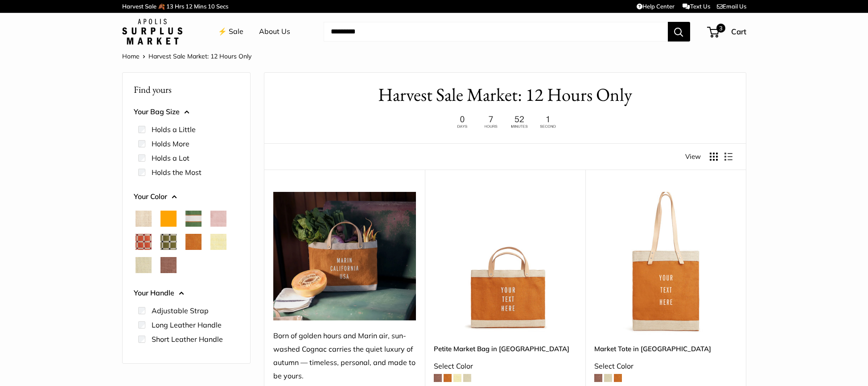 This screenshot has height=386, width=868. What do you see at coordinates (174, 129) in the screenshot?
I see `label: Holds a Little` at bounding box center [174, 129].